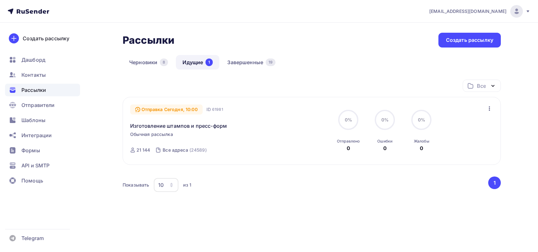 This screenshot has height=252, width=538. I want to click on div: Показывать, so click(136, 185).